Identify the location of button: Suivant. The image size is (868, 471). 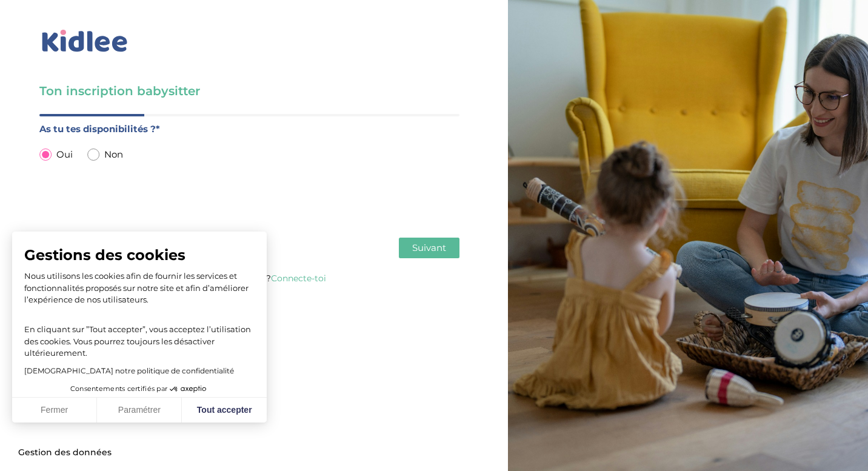
(429, 248).